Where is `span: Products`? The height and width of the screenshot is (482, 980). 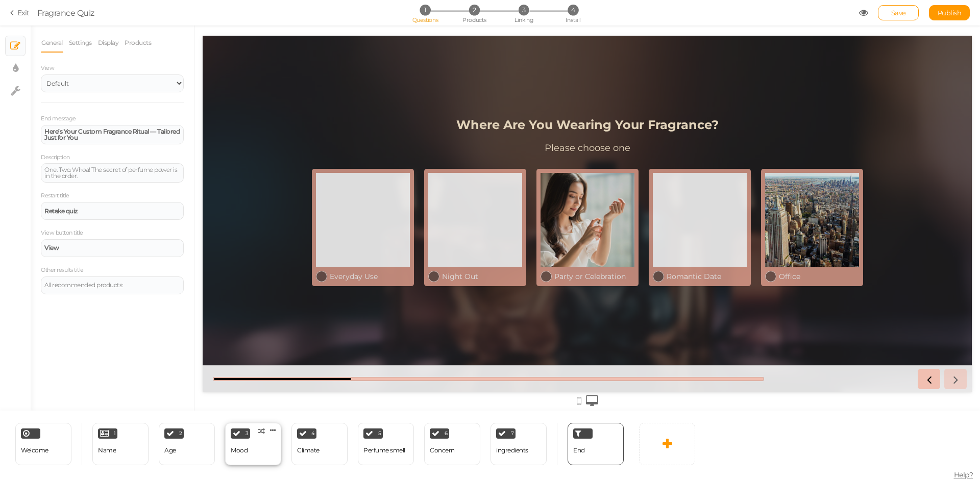
span: Products is located at coordinates (474, 20).